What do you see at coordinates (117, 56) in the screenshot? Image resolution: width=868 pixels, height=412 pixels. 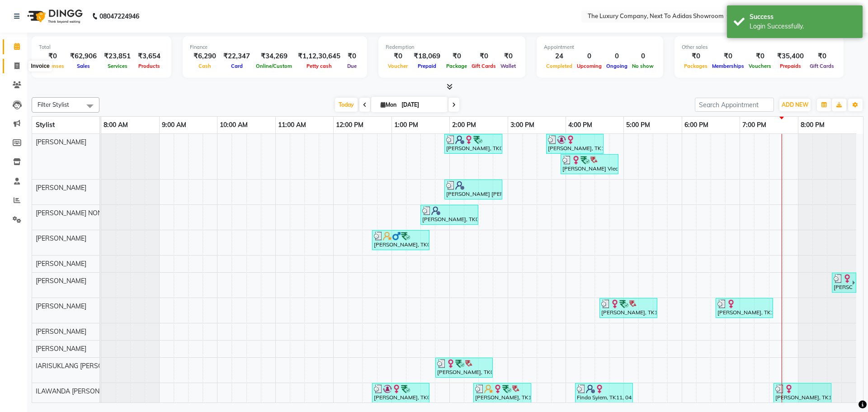 I see `div: ₹23,851` at bounding box center [117, 56].